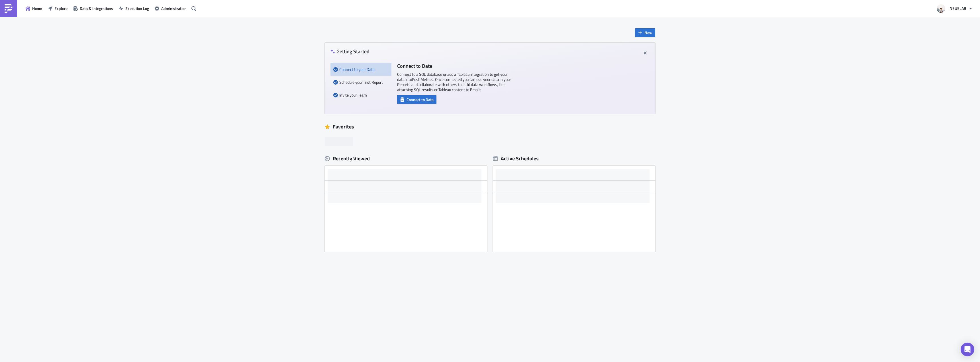 This screenshot has height=362, width=980. Describe the element at coordinates (515, 159) in the screenshot. I see `div: Active Schedules` at that location.